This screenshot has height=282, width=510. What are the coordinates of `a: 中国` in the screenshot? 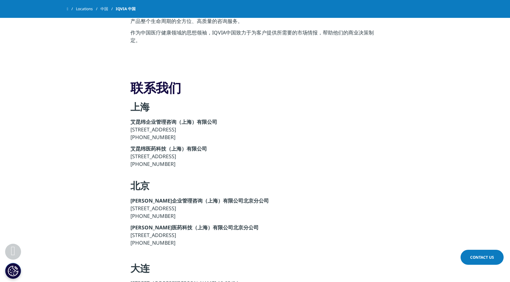 It's located at (108, 9).